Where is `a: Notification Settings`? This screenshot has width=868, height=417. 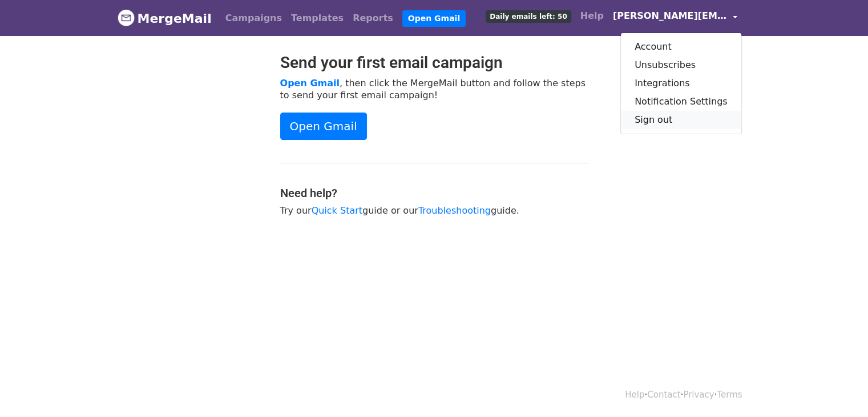 a: Notification Settings is located at coordinates (681, 102).